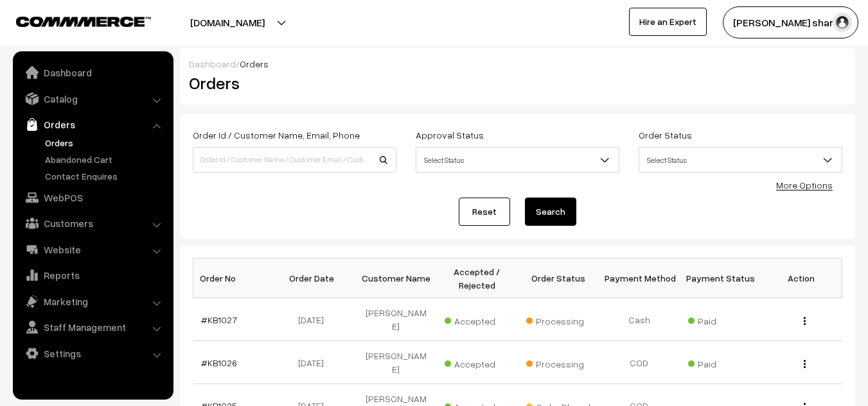  Describe the element at coordinates (106, 159) in the screenshot. I see `a: Abandoned Cart` at that location.